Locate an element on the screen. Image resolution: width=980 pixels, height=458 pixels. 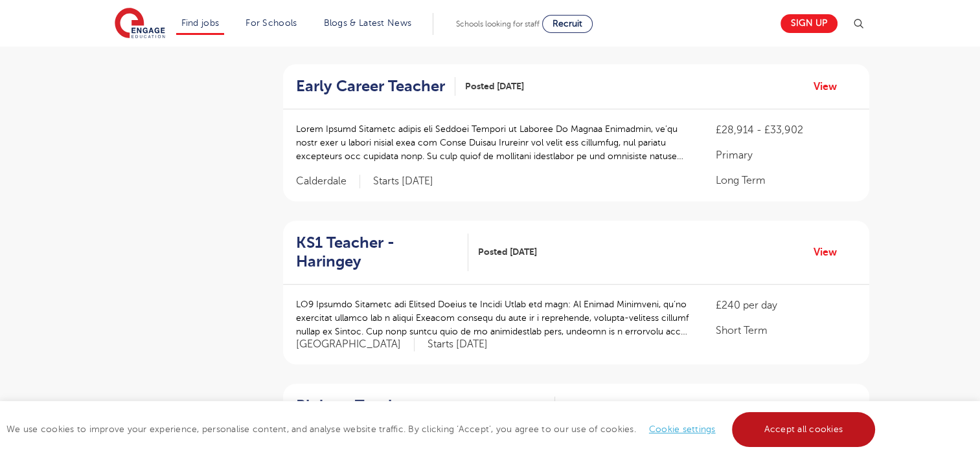
a: Cookie settings is located at coordinates (682, 429).